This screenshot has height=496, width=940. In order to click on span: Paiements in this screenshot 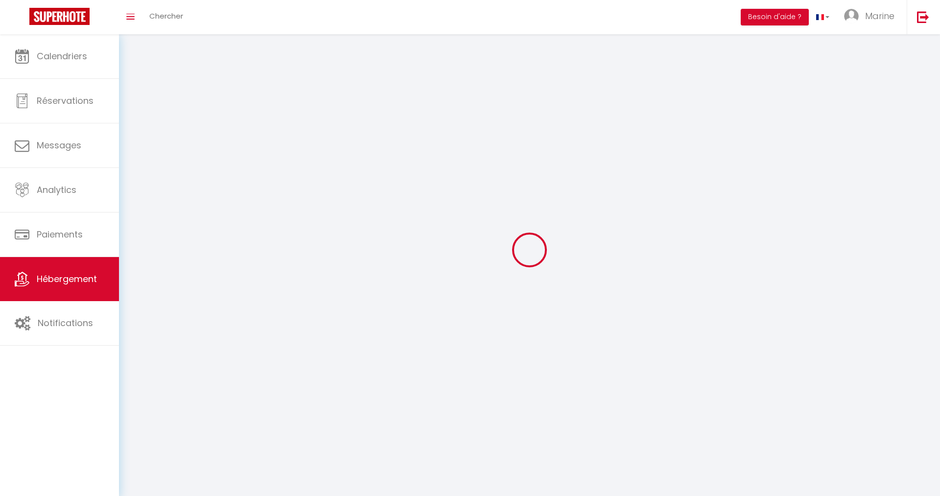, I will do `click(60, 234)`.